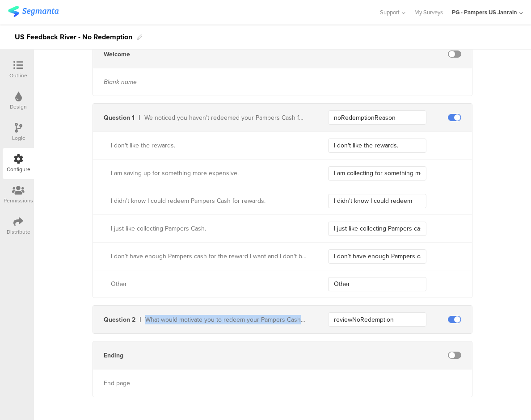  I want to click on div: PG - Pampers US Janrain, so click(484, 12).